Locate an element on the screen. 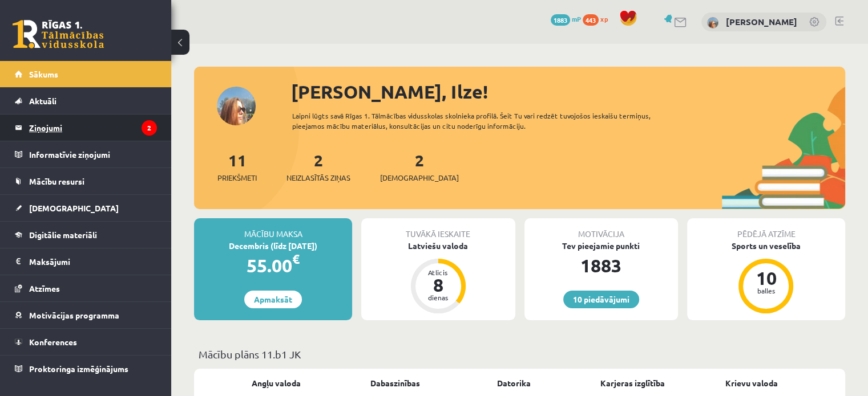 The width and height of the screenshot is (868, 396). legend: Ziņojumi is located at coordinates (93, 128).